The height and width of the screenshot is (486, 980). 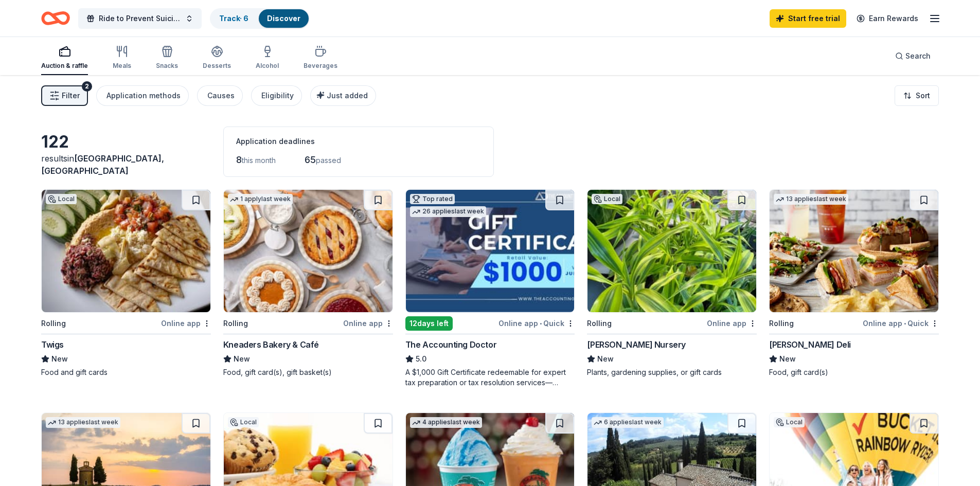 I want to click on button: Just added, so click(x=343, y=96).